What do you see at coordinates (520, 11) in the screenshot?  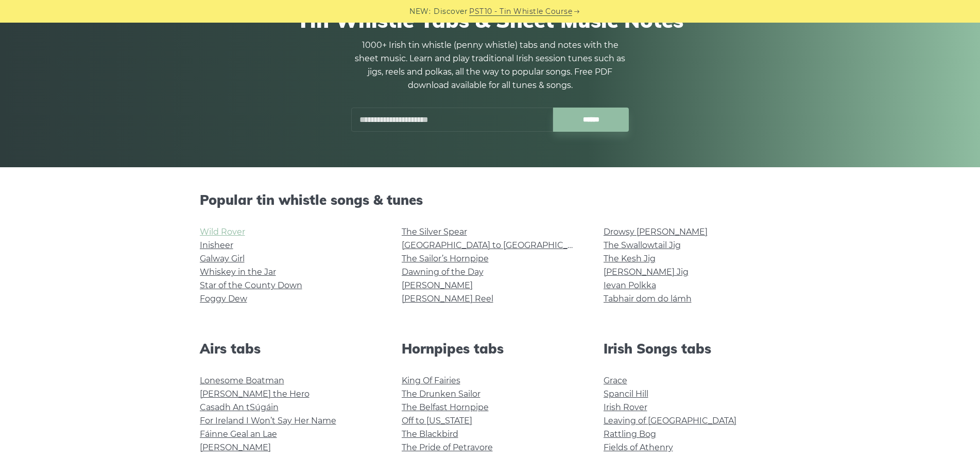 I see `a: PST10 - Tin Whistle Course` at bounding box center [520, 11].